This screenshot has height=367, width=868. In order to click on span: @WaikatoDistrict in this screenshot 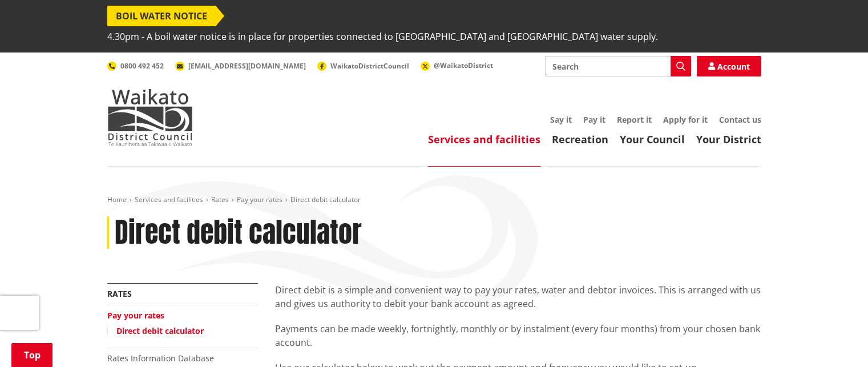, I will do `click(463, 65)`.